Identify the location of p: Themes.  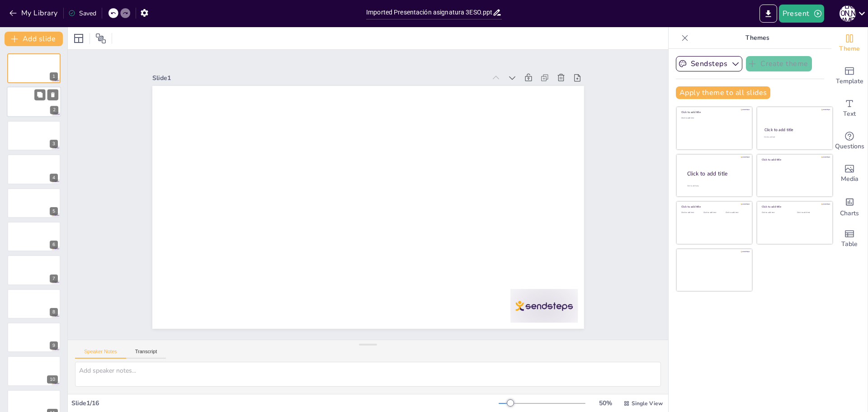
(758, 38).